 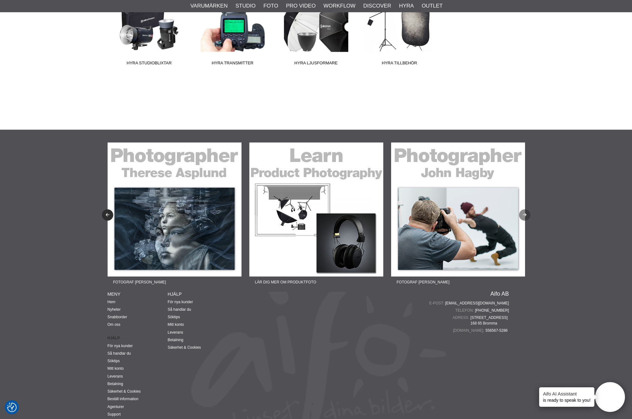 What do you see at coordinates (116, 407) in the screenshot?
I see `a: Agenturer` at bounding box center [116, 407].